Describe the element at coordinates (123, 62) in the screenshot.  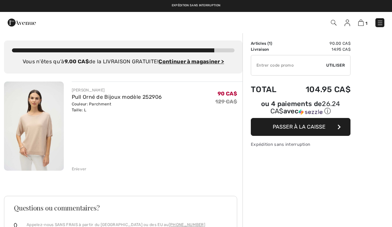
I see `div: Vous n'êtes qu'à de la LIVRAISON GRATUITE!` at that location.